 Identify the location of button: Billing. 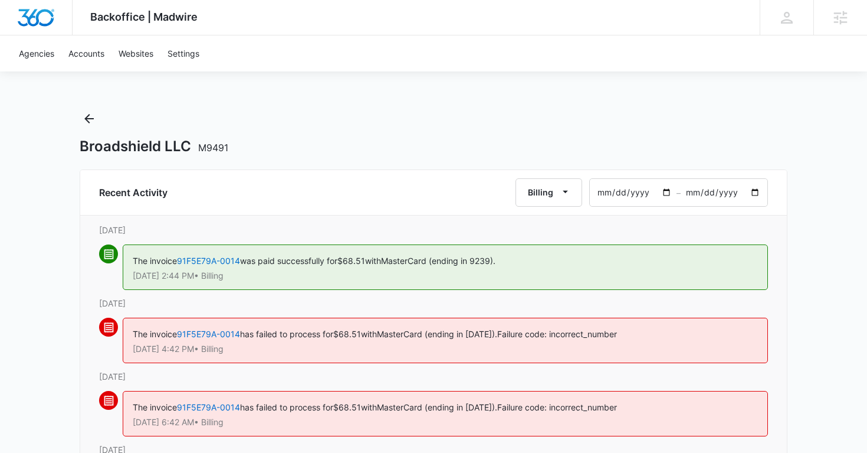
(549, 192).